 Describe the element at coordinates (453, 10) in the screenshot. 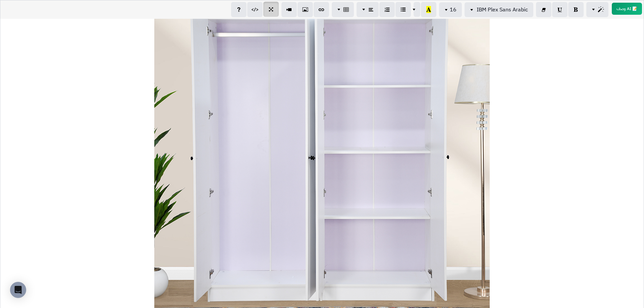

I see `span: 16` at that location.